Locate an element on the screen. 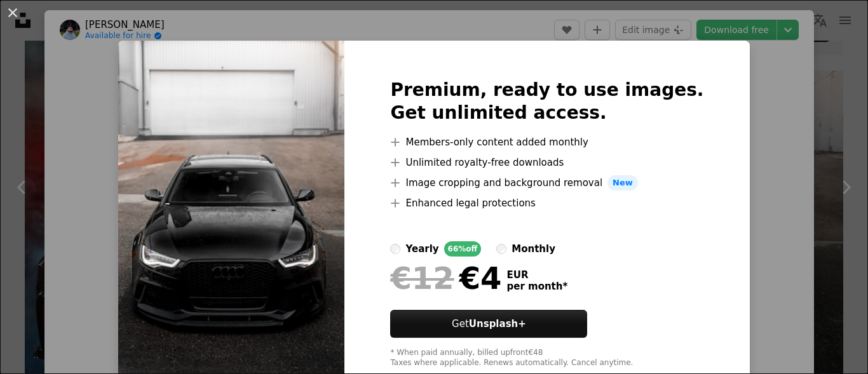 Image resolution: width=868 pixels, height=374 pixels. li: Image cropping and background removal is located at coordinates (547, 183).